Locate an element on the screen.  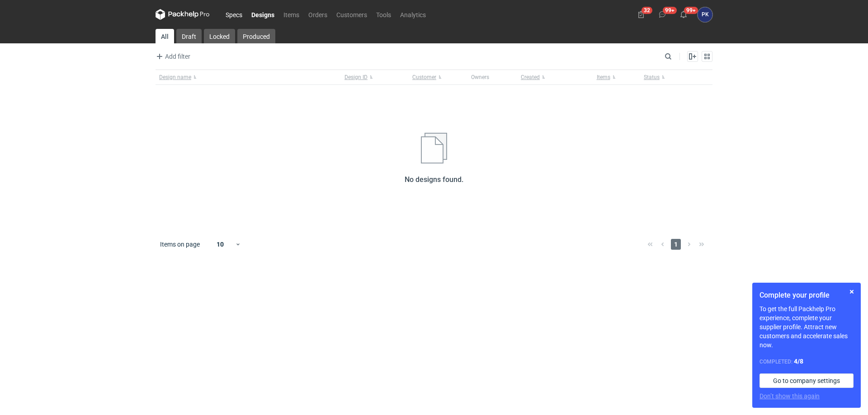
input: Search is located at coordinates (677, 57).